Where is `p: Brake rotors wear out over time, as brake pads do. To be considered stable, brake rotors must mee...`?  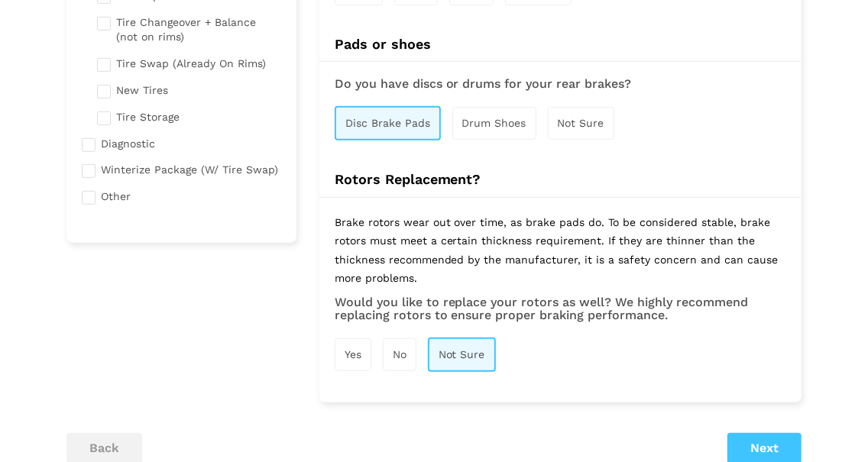
p: Brake rotors wear out over time, as brake pads do. To be considered stable, brake rotors must mee... is located at coordinates (560, 254).